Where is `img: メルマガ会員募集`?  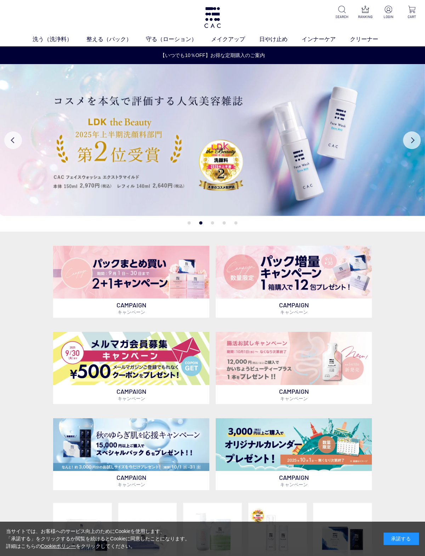 img: メルマガ会員募集 is located at coordinates (131, 359).